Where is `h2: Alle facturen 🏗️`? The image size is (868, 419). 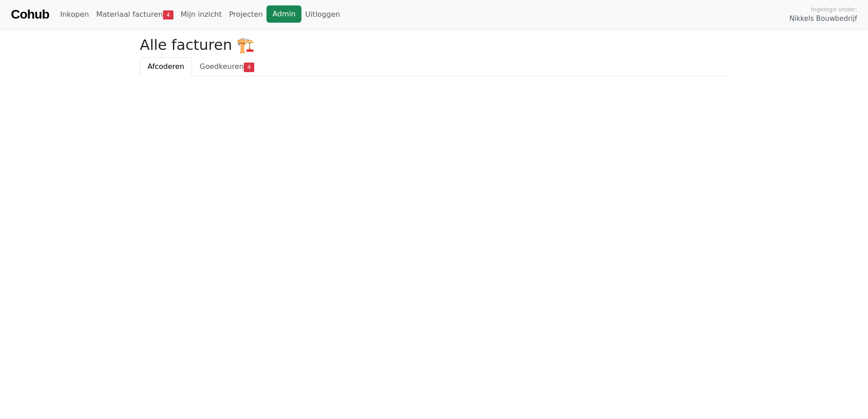
h2: Alle facturen 🏗️ is located at coordinates (434, 45).